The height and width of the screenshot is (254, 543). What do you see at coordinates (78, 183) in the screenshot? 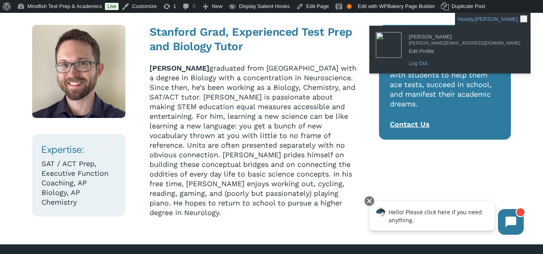
I see `p: SAT / ACT Prep, Executive Function Coaching, AP Biology, AP Chemistry` at bounding box center [78, 183].